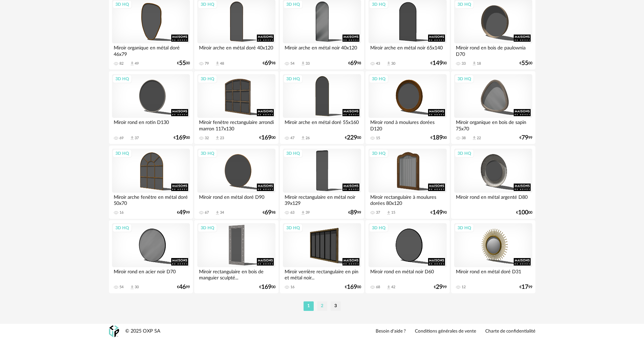  Describe the element at coordinates (525, 287) in the screenshot. I see `span: 17` at that location.